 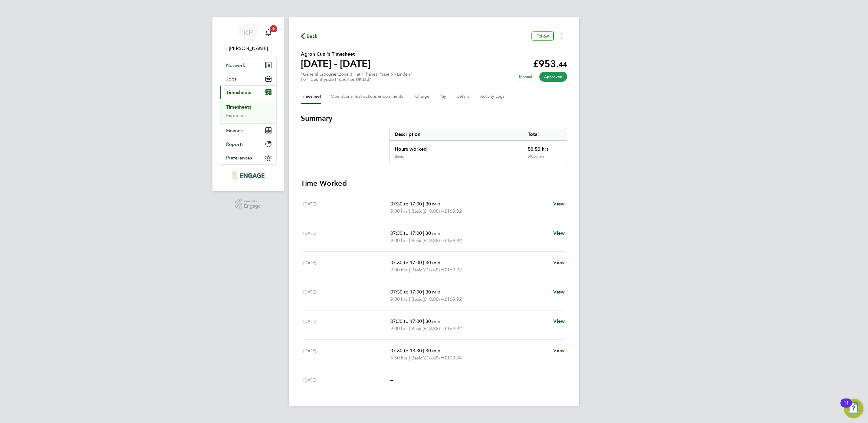 I want to click on span: Reports, so click(x=235, y=144).